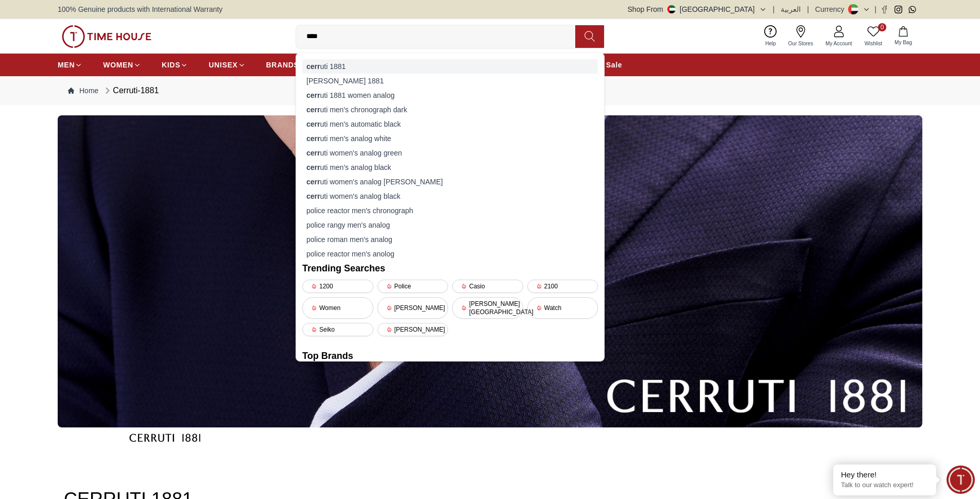 This screenshot has height=499, width=980. Describe the element at coordinates (884, 9) in the screenshot. I see `a: Facebook` at that location.